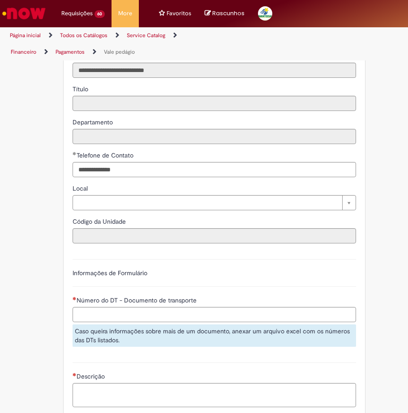  What do you see at coordinates (99, 14) in the screenshot?
I see `span: 60` at bounding box center [99, 14].